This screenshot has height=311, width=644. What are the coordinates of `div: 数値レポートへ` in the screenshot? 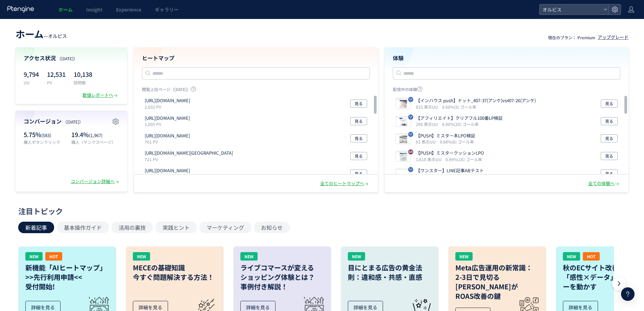 It's located at (101, 95).